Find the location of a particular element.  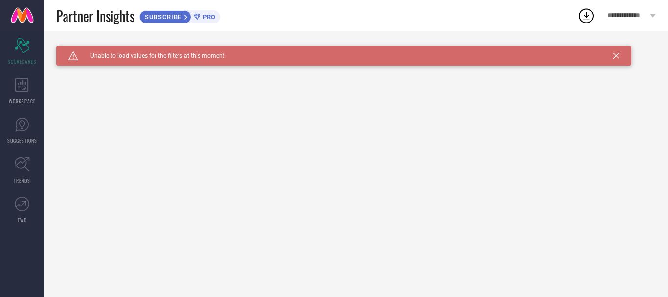

a: SUBSCRIBEPRO is located at coordinates (179, 16).